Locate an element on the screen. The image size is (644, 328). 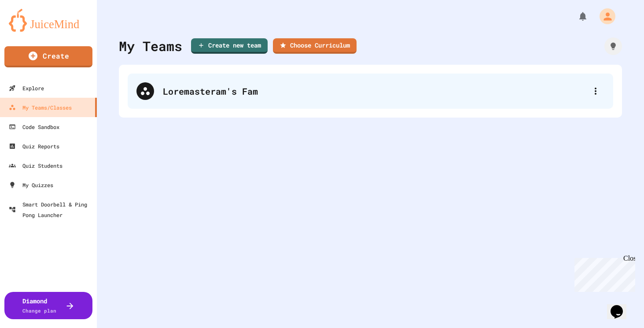
a: Create new team is located at coordinates (229, 46).